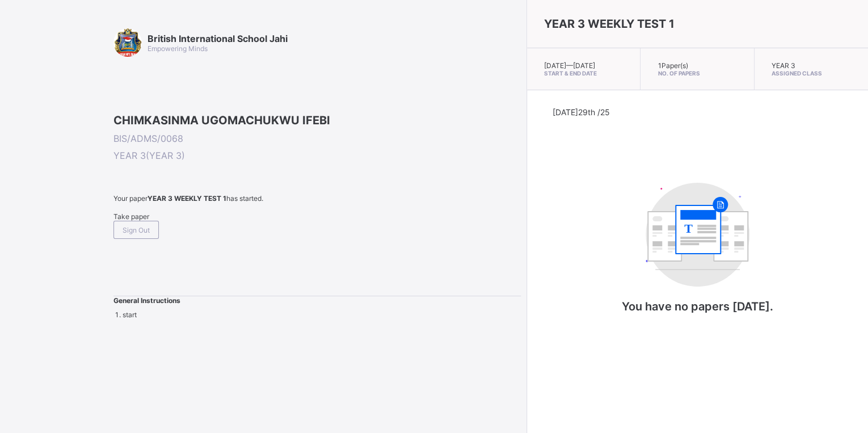 The width and height of the screenshot is (868, 433). Describe the element at coordinates (673, 65) in the screenshot. I see `span: 1 Paper(s)` at that location.